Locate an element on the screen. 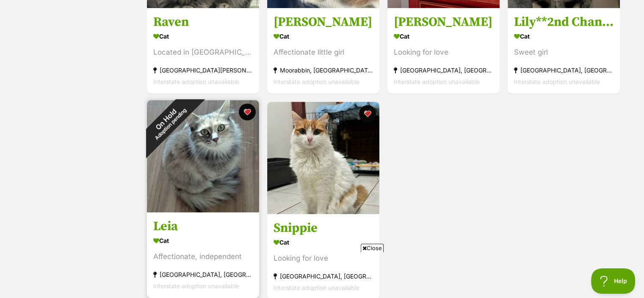 The height and width of the screenshot is (298, 644). div: Sweet girl is located at coordinates (564, 52).